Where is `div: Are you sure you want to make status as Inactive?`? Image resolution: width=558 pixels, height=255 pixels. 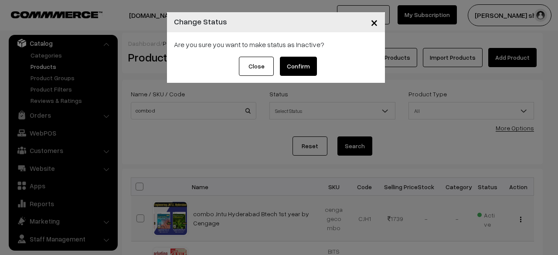
div: Are you sure you want to make status as Inactive? is located at coordinates (276, 44).